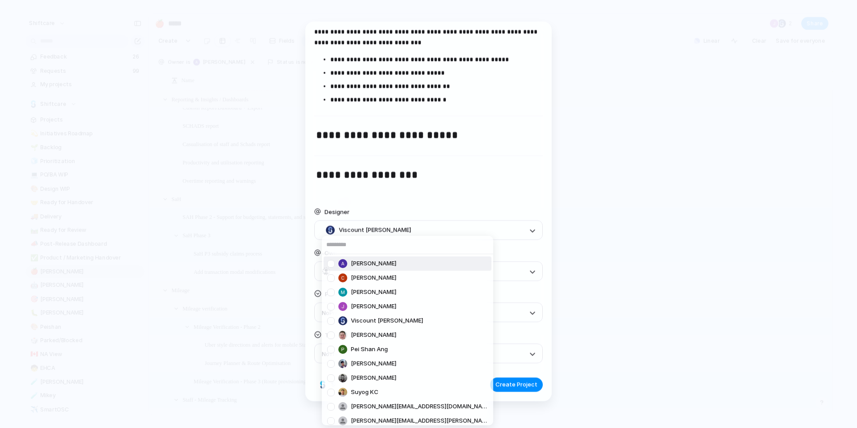 This screenshot has height=428, width=857. Describe the element at coordinates (369, 349) in the screenshot. I see `span: Pei Shan Ang` at that location.